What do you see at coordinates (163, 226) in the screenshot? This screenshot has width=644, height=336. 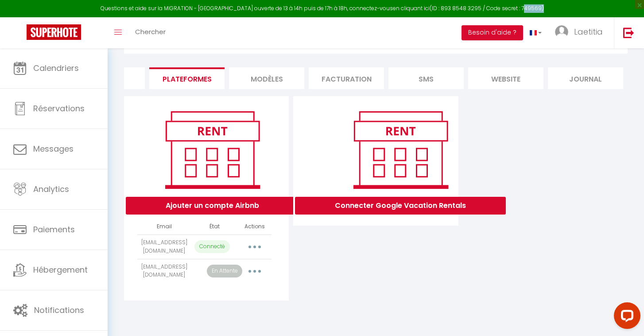 I see `th: Email` at bounding box center [163, 226].